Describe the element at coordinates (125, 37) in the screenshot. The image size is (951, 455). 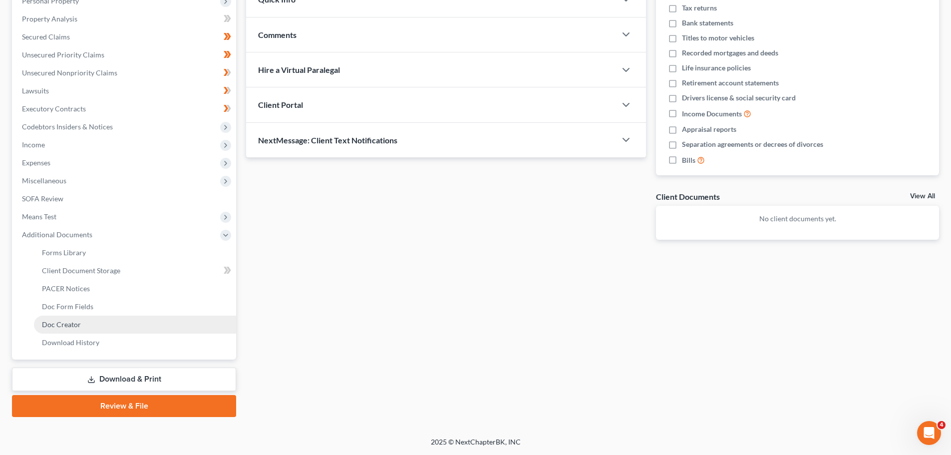
I see `a: Secured Claims` at that location.